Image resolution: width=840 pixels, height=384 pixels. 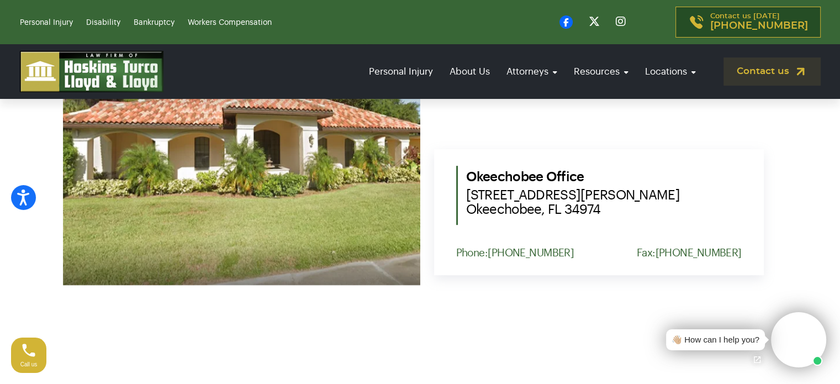 What do you see at coordinates (154, 23) in the screenshot?
I see `a: Bankruptcy` at bounding box center [154, 23].